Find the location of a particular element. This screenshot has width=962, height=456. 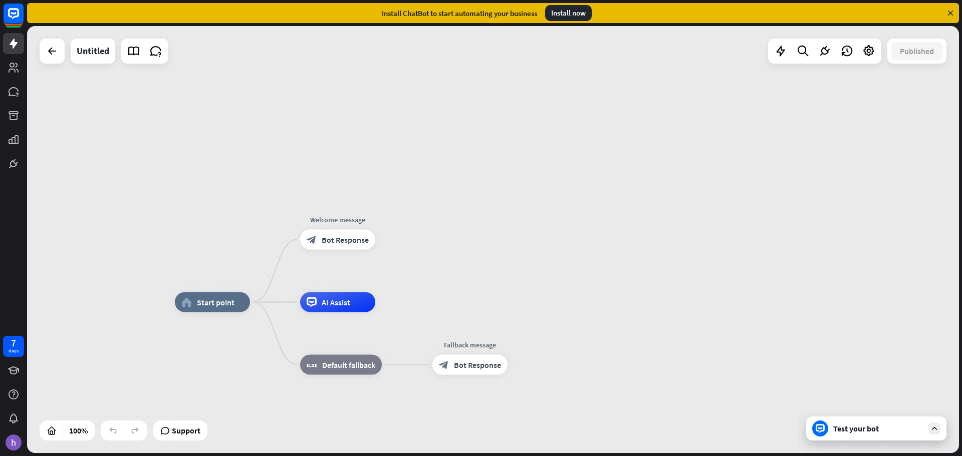

span: Start point is located at coordinates (215, 303).